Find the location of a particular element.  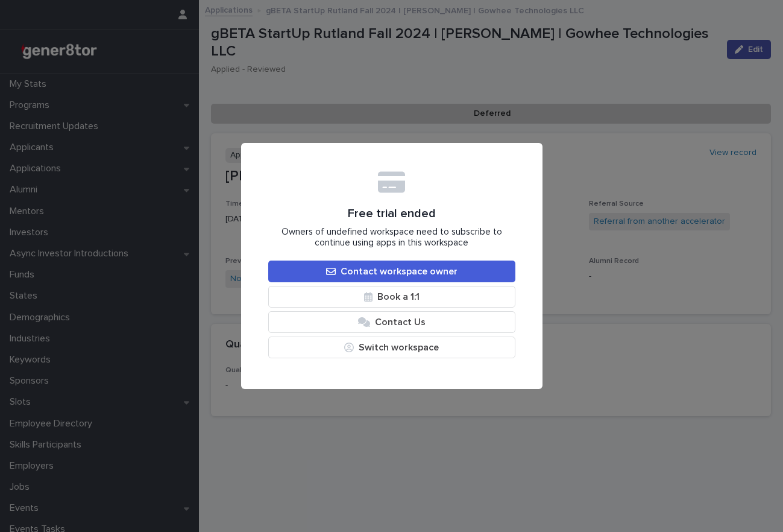

span: Owners of undefined workspace need to subscribe to continue using apps in this workspace is located at coordinates (392, 237).